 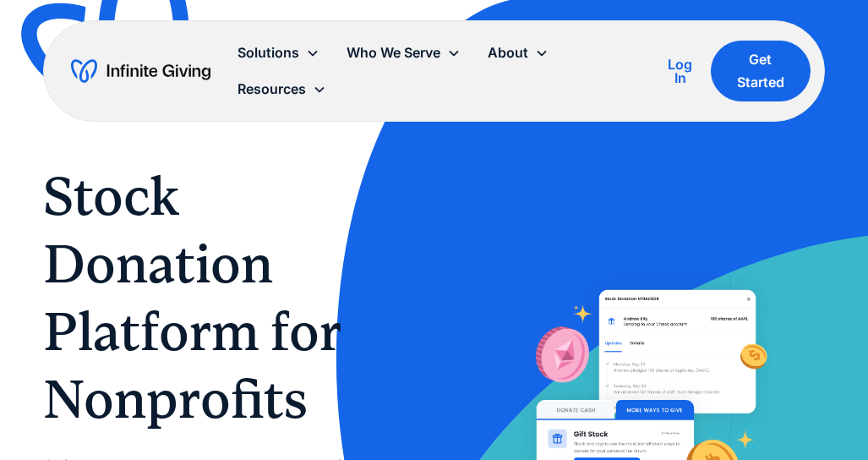 What do you see at coordinates (761, 71) in the screenshot?
I see `a: Get Started` at bounding box center [761, 71].